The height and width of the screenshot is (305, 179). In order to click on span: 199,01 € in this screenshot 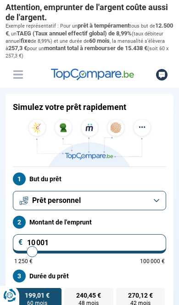, I will do `click(37, 295)`.